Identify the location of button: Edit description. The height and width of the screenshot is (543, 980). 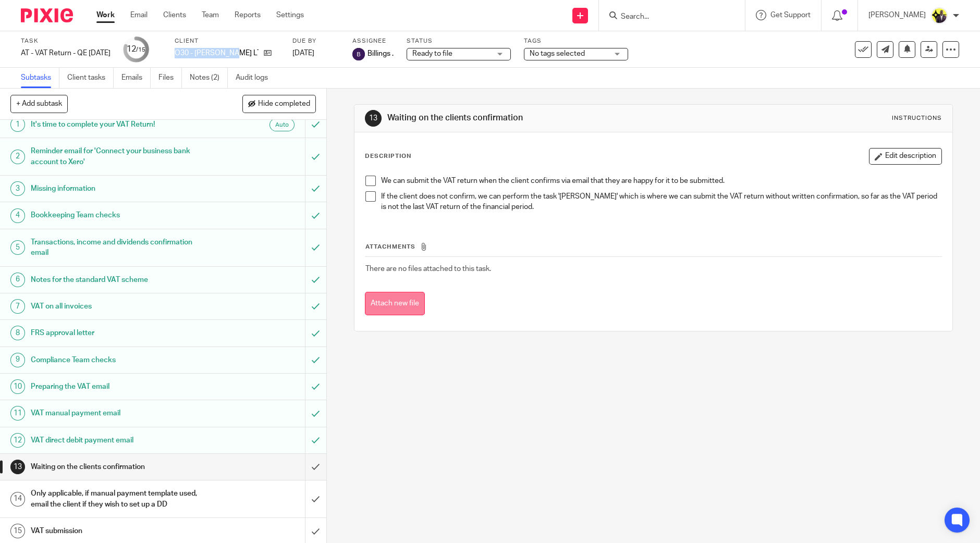
(905, 156).